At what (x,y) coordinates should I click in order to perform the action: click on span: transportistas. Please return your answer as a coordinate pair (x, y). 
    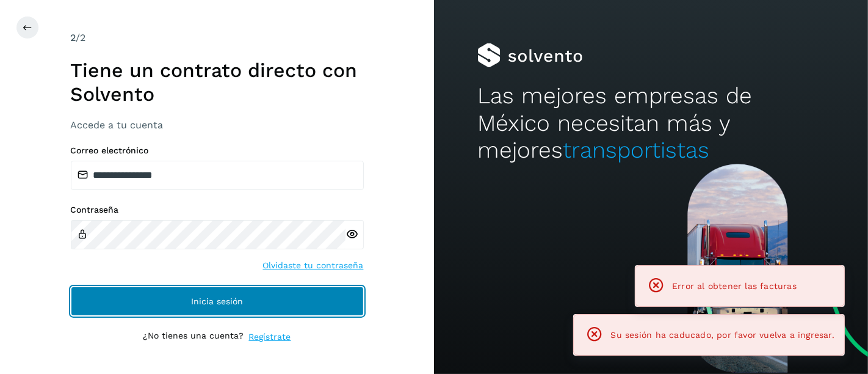
    Looking at the image, I should click on (636, 150).